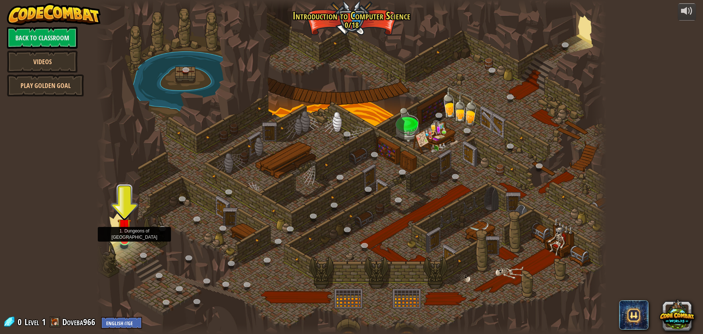 The width and height of the screenshot is (703, 334). Describe the element at coordinates (687, 12) in the screenshot. I see `button: Adjust volume` at that location.